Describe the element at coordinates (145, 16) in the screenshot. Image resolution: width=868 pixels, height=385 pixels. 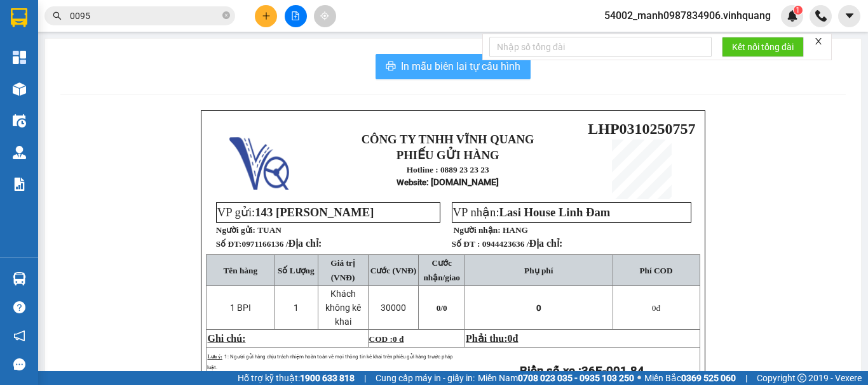
I see `input: Tìm tên, số ĐT hoặc mã đơn` at that location.